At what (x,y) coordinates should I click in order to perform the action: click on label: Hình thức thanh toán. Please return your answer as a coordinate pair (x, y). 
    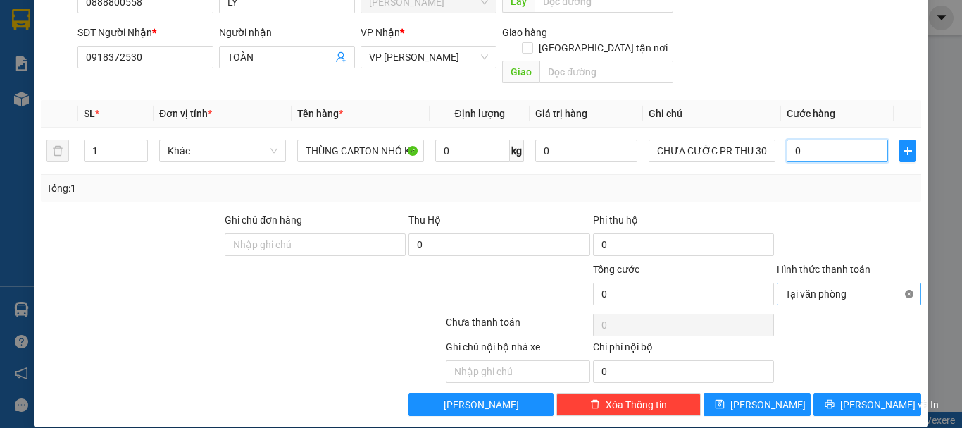
    Looking at the image, I should click on (824, 269).